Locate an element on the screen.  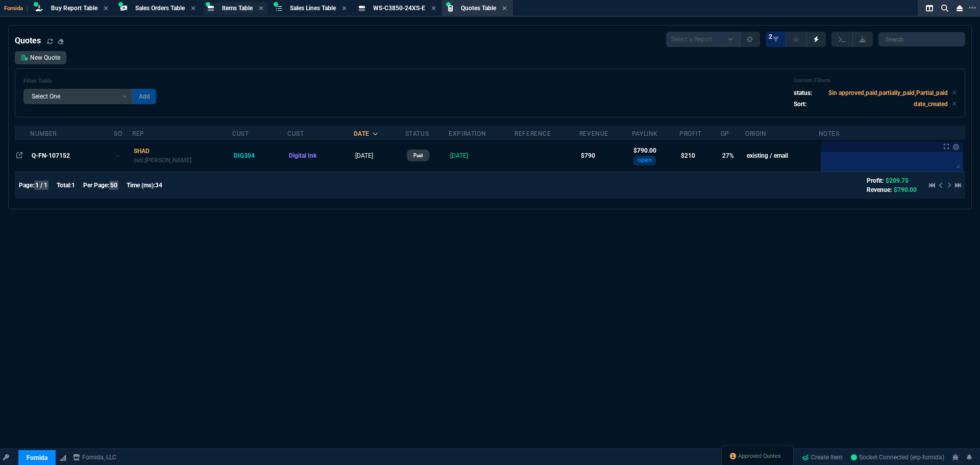
div: Date is located at coordinates (362, 133).